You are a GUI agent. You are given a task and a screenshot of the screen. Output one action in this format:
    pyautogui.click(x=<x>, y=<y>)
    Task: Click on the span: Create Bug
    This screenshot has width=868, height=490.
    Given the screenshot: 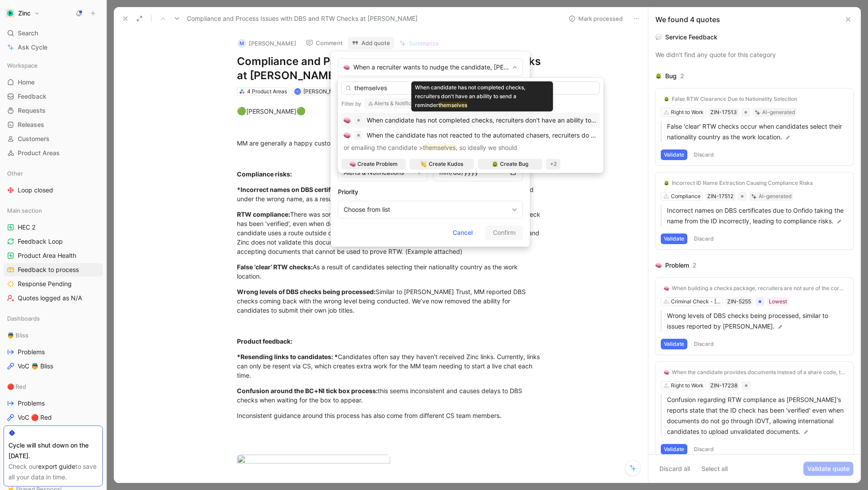 What is the action you would take?
    pyautogui.click(x=514, y=164)
    